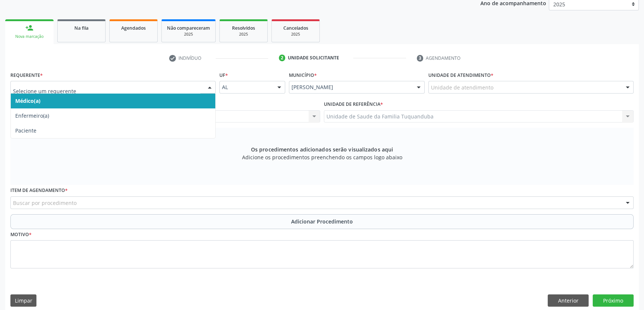  I want to click on span: Buscar por procedimento, so click(45, 203).